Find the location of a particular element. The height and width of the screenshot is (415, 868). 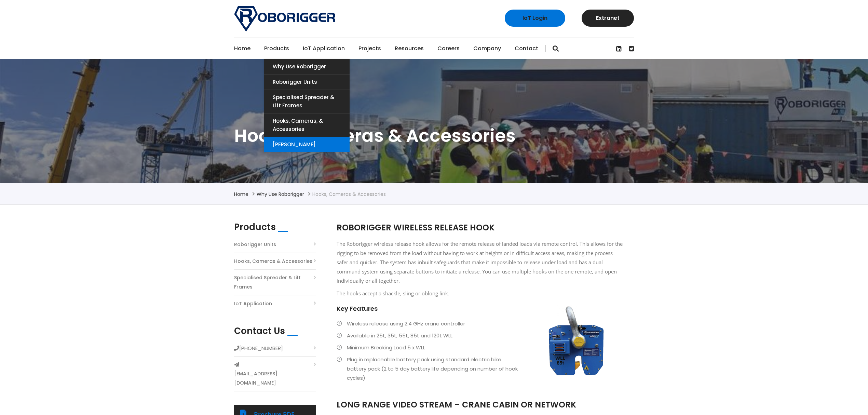

a: Extranet is located at coordinates (608, 18).